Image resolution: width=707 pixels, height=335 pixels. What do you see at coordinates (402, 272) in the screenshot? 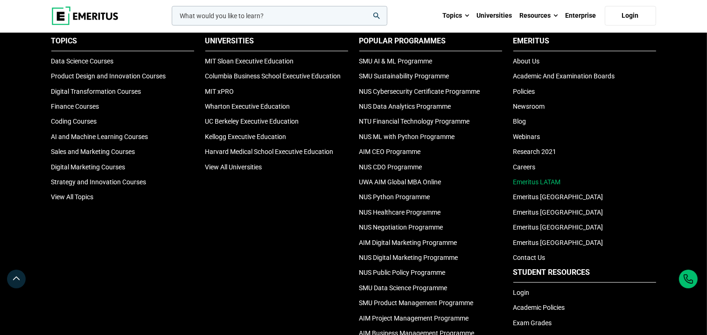
I see `a: NUS Public Policy Programme` at bounding box center [402, 272].